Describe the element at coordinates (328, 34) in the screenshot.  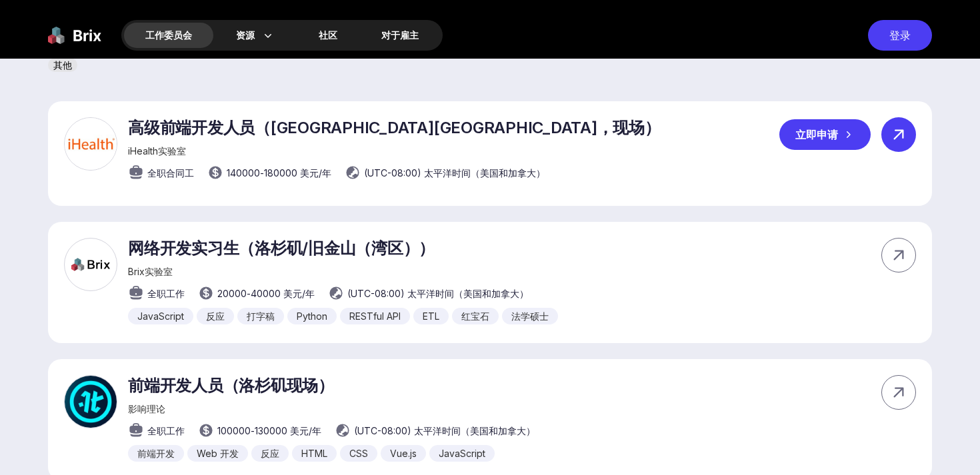
I see `font: 社区` at that location.